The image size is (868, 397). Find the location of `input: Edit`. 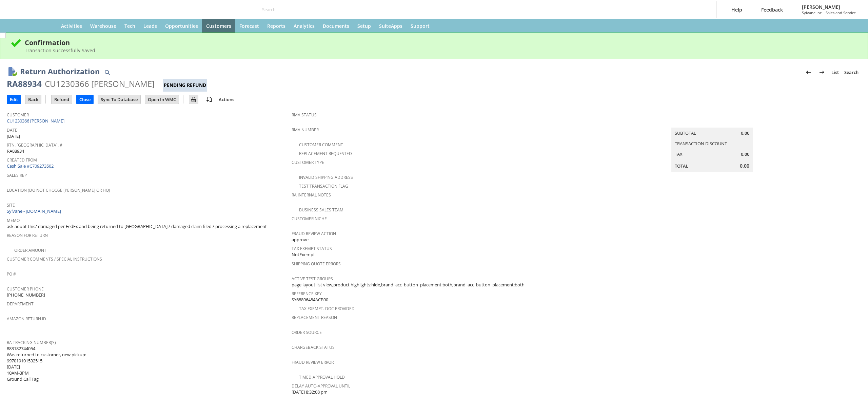

input: Edit is located at coordinates (14, 99).